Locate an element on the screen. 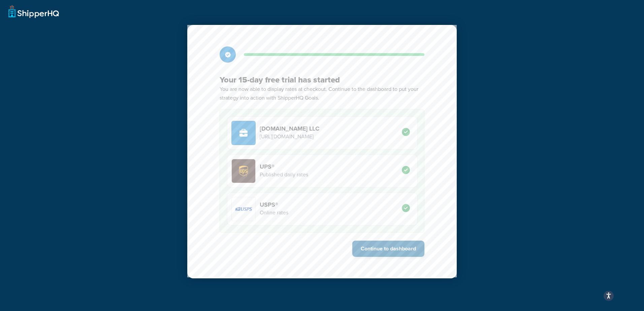 The image size is (644, 311). p: Published daily rates is located at coordinates (284, 175).